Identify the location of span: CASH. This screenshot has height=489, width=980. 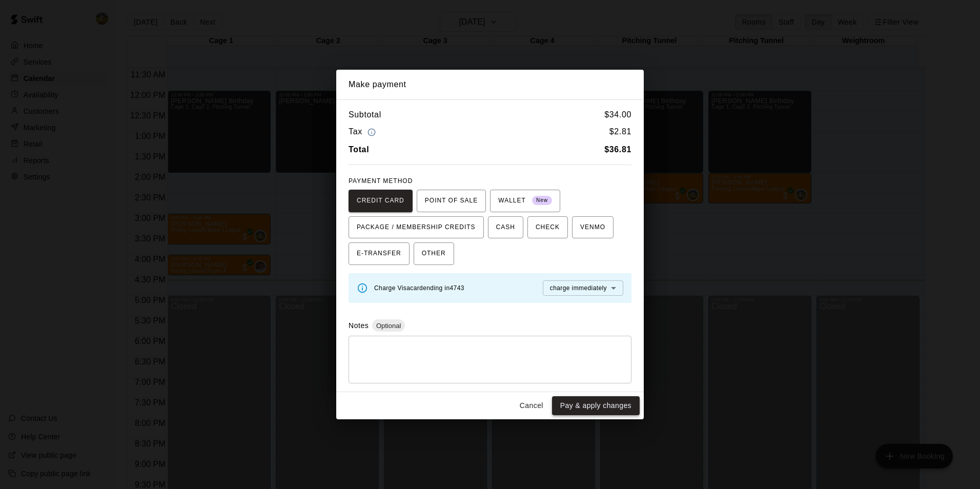
(505, 228).